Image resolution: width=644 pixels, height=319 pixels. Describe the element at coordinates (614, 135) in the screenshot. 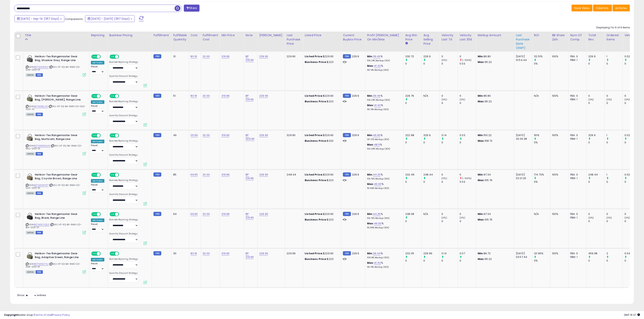

I see `div: 1` at that location.